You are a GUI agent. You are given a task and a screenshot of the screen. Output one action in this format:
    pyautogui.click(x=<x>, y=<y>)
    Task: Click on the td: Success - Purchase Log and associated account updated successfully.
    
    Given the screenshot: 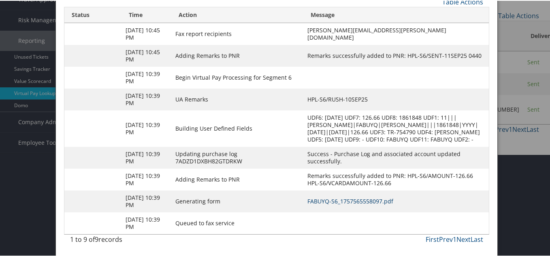 What is the action you would take?
    pyautogui.click(x=396, y=157)
    